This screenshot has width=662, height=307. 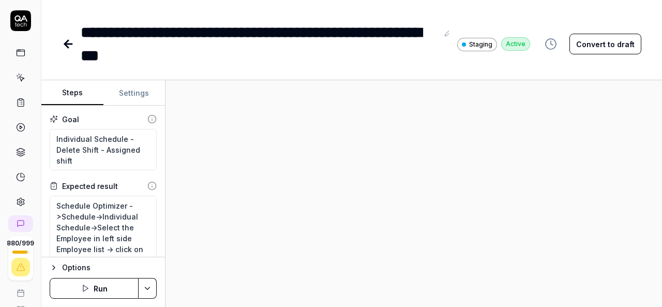 What do you see at coordinates (481, 44) in the screenshot?
I see `span: Staging` at bounding box center [481, 44].